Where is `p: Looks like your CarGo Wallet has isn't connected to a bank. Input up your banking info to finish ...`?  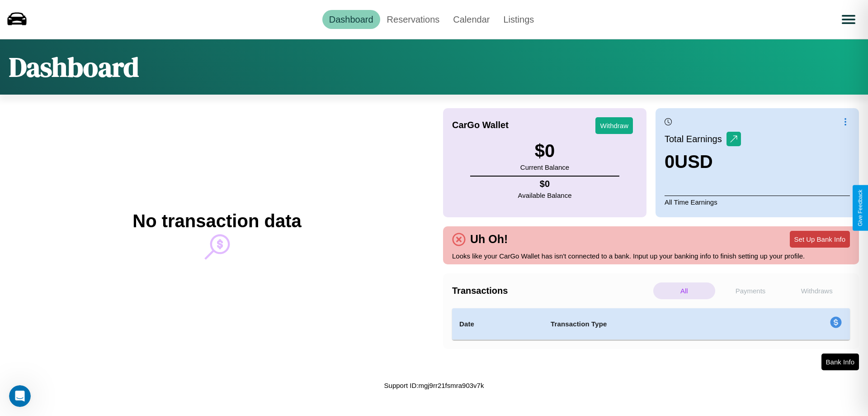 p: Looks like your CarGo Wallet has isn't connected to a bank. Input up your banking info to finish ... is located at coordinates (651, 256).